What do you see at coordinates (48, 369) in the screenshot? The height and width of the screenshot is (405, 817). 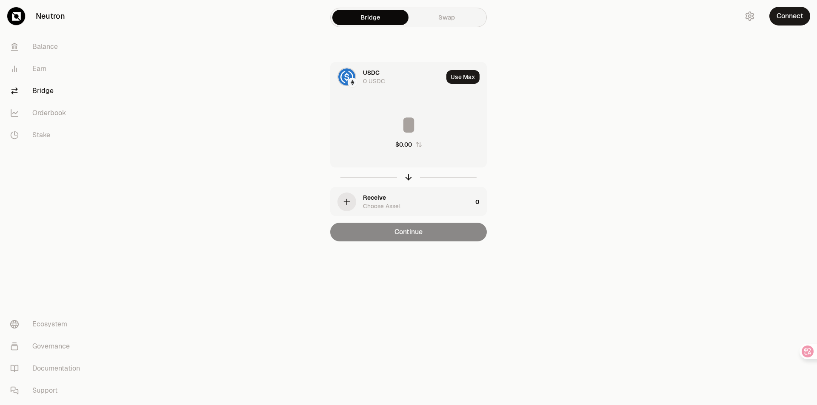 I see `a: Documentation` at bounding box center [48, 369].